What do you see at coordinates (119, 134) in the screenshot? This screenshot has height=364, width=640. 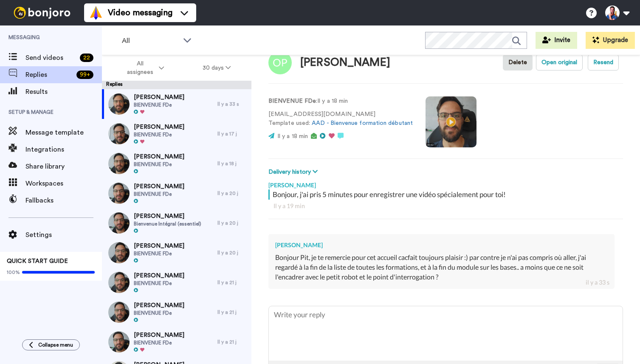 I see `img: 455ccb11-9f4f-446a-a000-36cab0e33091-thumb.jpg` at bounding box center [119, 134].